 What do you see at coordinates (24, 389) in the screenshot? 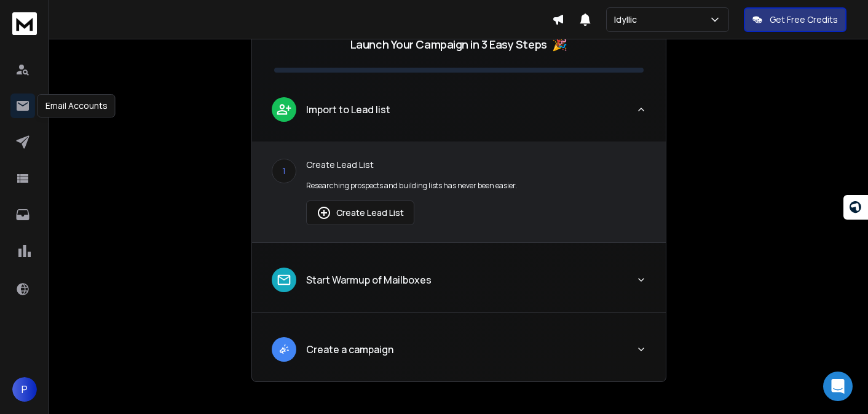
I see `span: P` at bounding box center [24, 389].